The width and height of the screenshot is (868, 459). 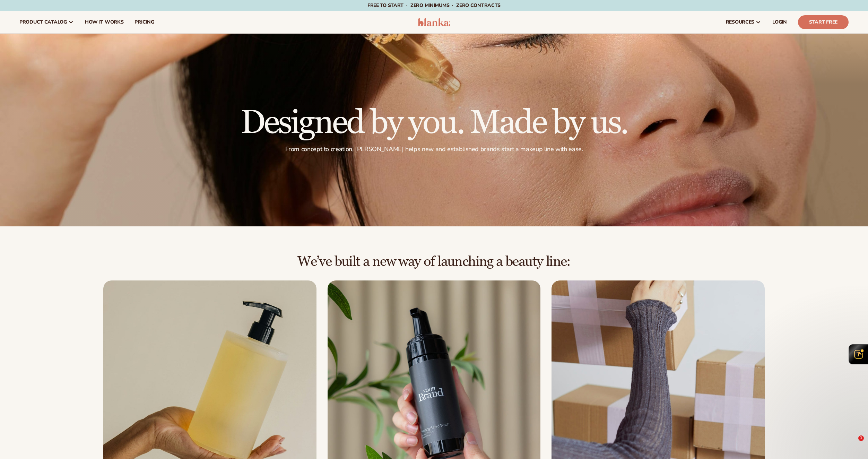 I want to click on a: product catalog, so click(x=46, y=22).